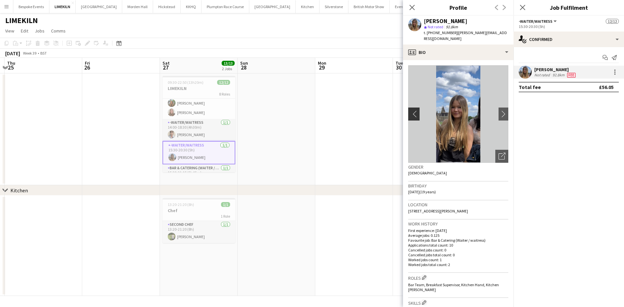  Describe the element at coordinates (322, 63) in the screenshot. I see `span: Mon` at that location.